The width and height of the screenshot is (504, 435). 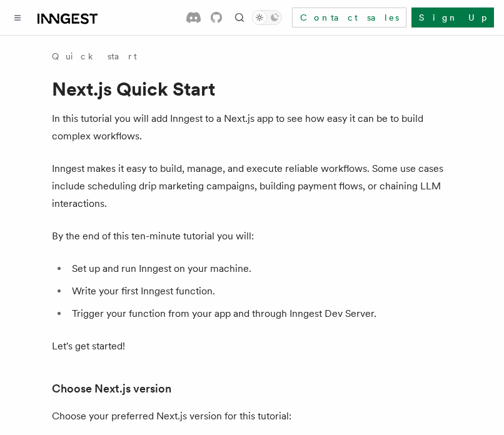 I want to click on p: By the end of this ten-minute tutorial you will:, so click(x=252, y=236).